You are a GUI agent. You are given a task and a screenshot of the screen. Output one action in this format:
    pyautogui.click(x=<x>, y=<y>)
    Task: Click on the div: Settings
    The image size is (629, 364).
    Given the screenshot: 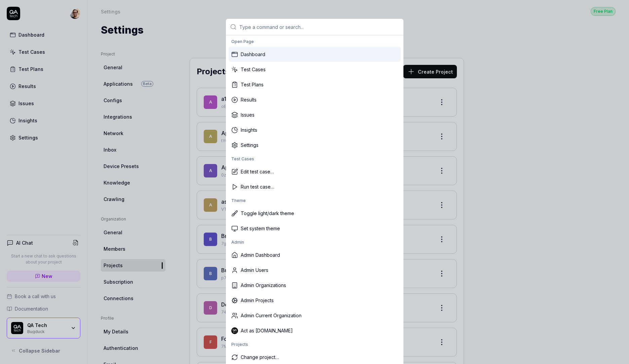 What is the action you would take?
    pyautogui.click(x=315, y=145)
    